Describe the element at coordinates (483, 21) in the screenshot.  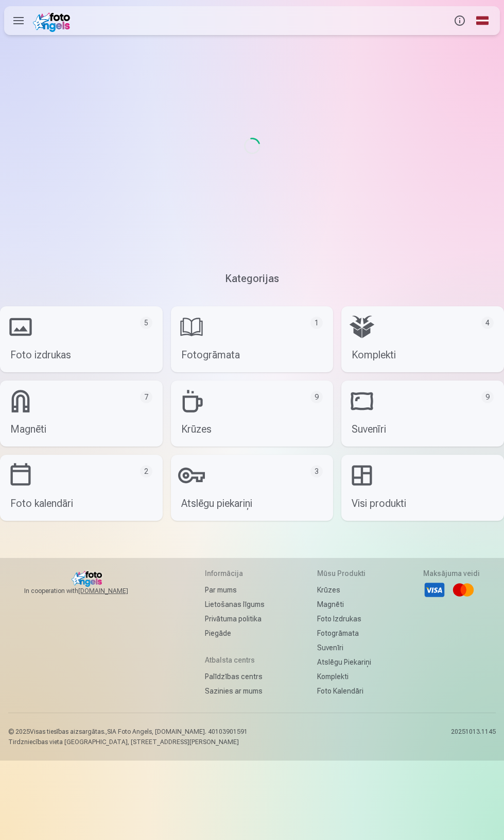
I see `a: Global` at that location.